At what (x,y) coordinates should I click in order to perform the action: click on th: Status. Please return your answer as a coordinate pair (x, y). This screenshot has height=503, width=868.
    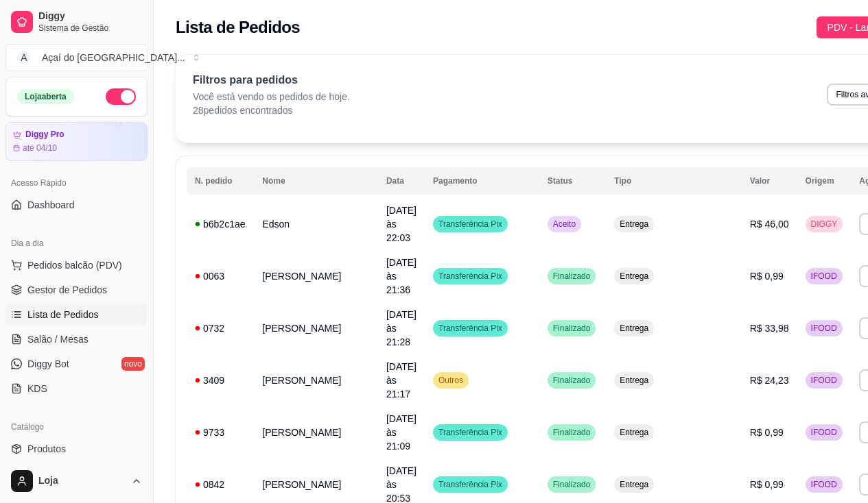
    Looking at the image, I should click on (572, 181).